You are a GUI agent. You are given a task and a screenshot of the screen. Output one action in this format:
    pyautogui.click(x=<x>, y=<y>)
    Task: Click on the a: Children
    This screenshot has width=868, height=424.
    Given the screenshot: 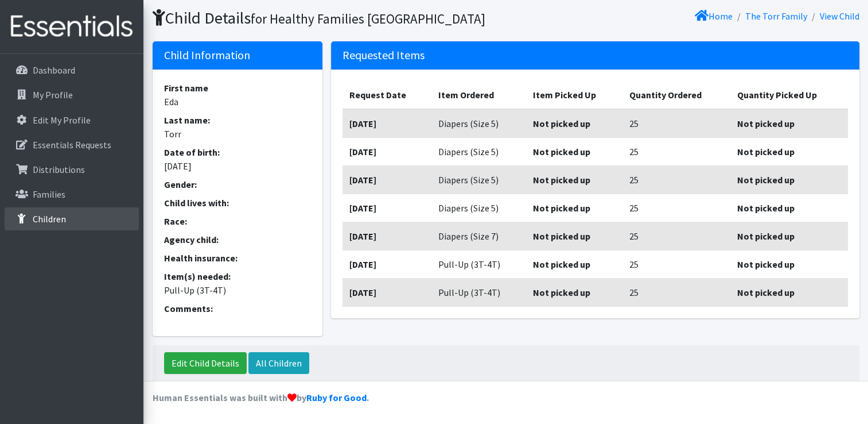 What is the action you would take?
    pyautogui.click(x=71, y=218)
    